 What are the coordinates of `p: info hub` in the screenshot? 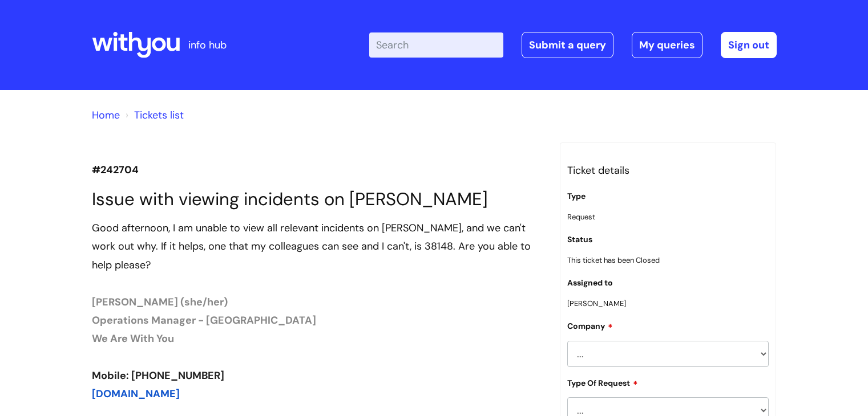 It's located at (207, 45).